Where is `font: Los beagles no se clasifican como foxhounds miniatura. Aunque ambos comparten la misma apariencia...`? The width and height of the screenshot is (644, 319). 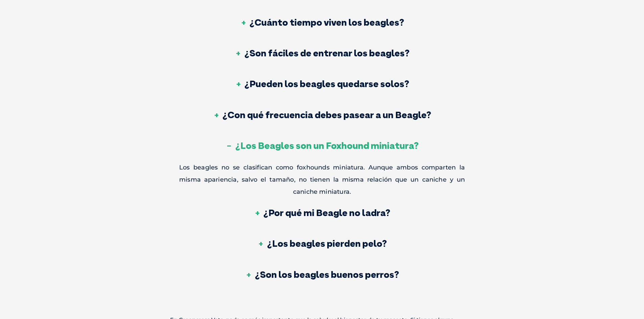 font: Los beagles no se clasifican como foxhounds miniatura. Aunque ambos comparten la misma apariencia... is located at coordinates (322, 180).